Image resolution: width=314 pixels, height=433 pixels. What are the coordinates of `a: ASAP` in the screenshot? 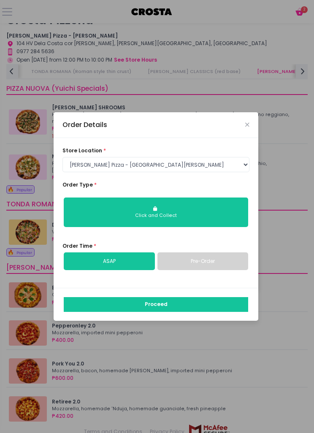 It's located at (109, 261).